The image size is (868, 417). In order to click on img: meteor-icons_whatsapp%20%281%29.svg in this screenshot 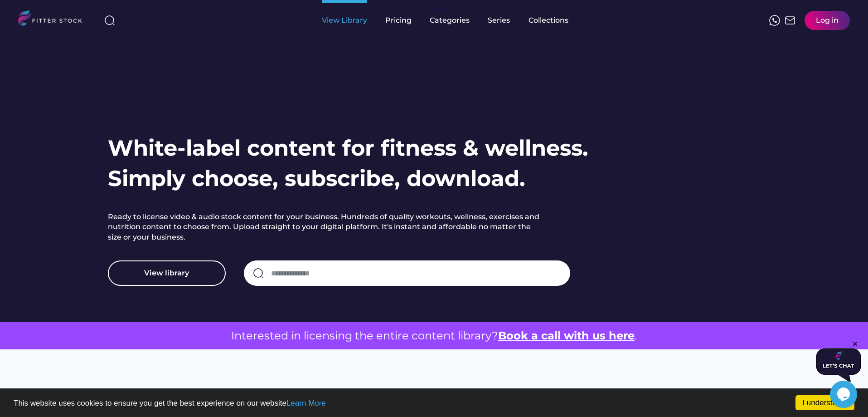, I will do `click(775, 20)`.